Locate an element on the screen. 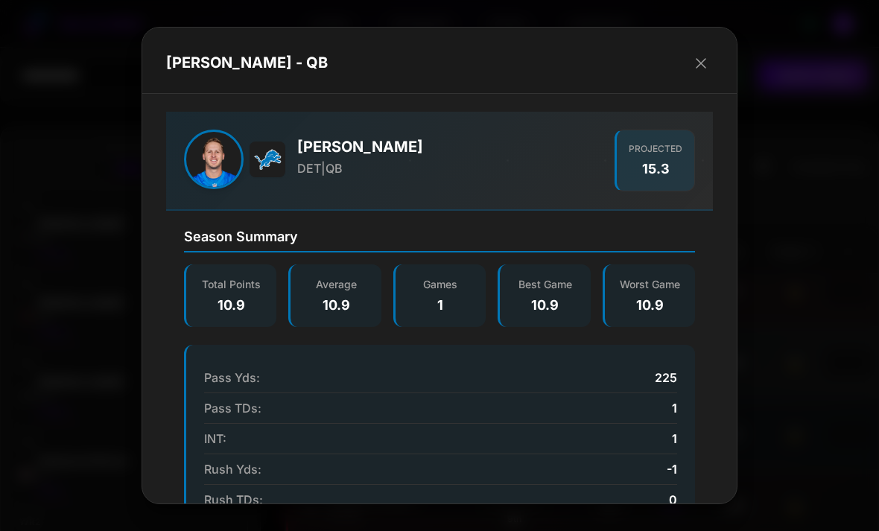 The width and height of the screenshot is (879, 531). img: Jared Goff headshot is located at coordinates (214, 159).